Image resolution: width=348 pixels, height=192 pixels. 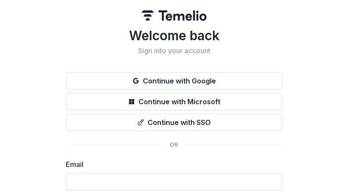 I want to click on img: Temelio, so click(x=174, y=16).